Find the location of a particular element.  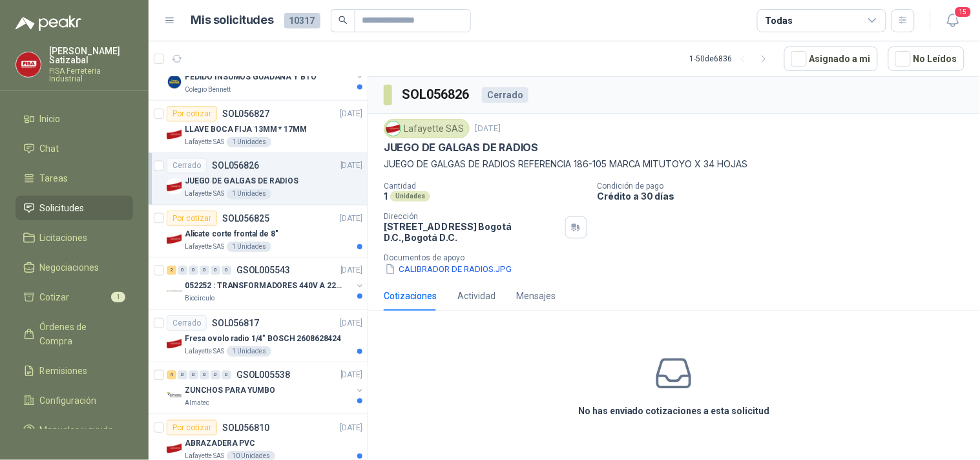

div: 2 is located at coordinates (172, 271).